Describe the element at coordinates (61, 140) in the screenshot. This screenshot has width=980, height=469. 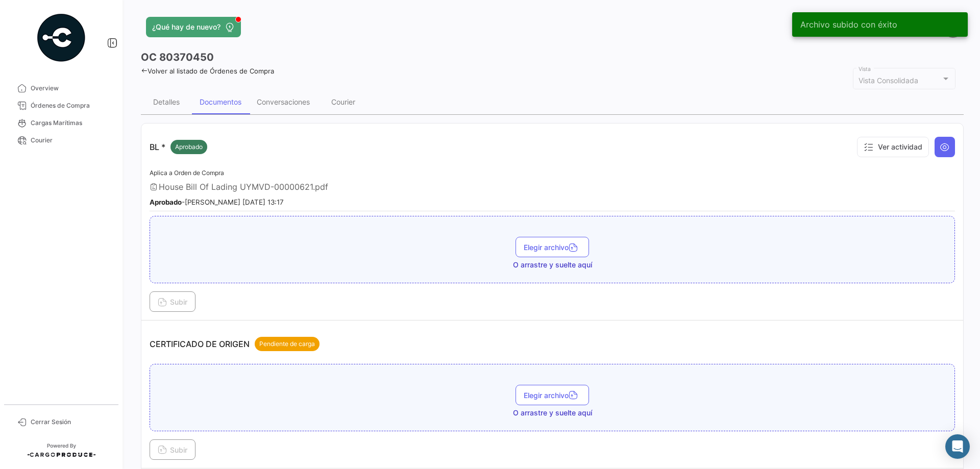
I see `a: Courier` at that location.